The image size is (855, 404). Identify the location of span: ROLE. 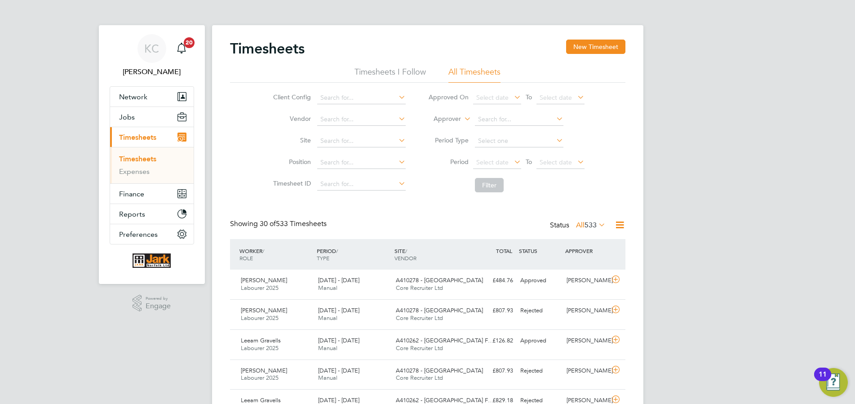
(246, 258).